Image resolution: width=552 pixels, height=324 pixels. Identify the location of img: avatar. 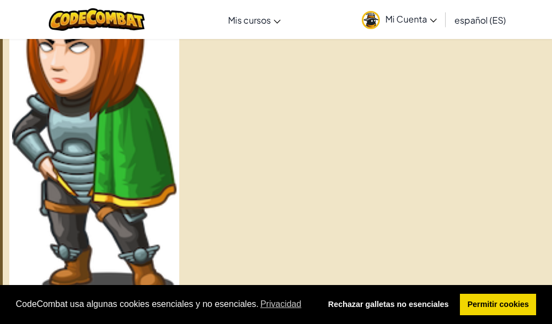
(371, 20).